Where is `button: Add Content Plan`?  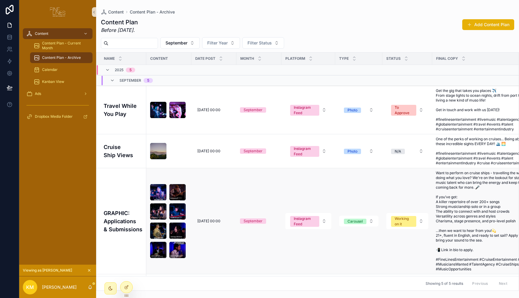
button: Add Content Plan is located at coordinates (488, 25).